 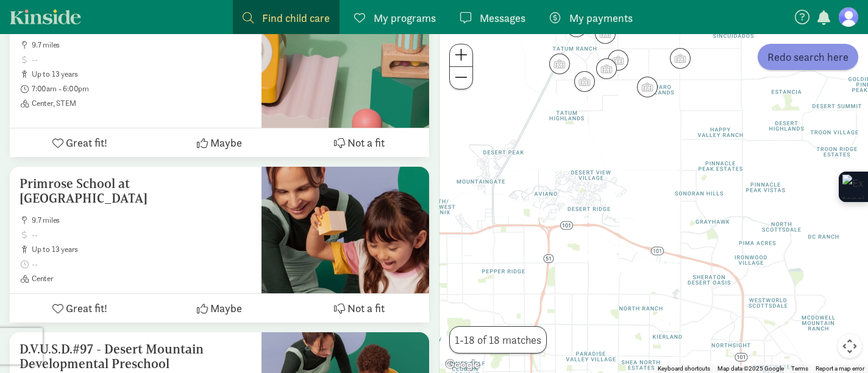 I want to click on span: Center, so click(x=141, y=279).